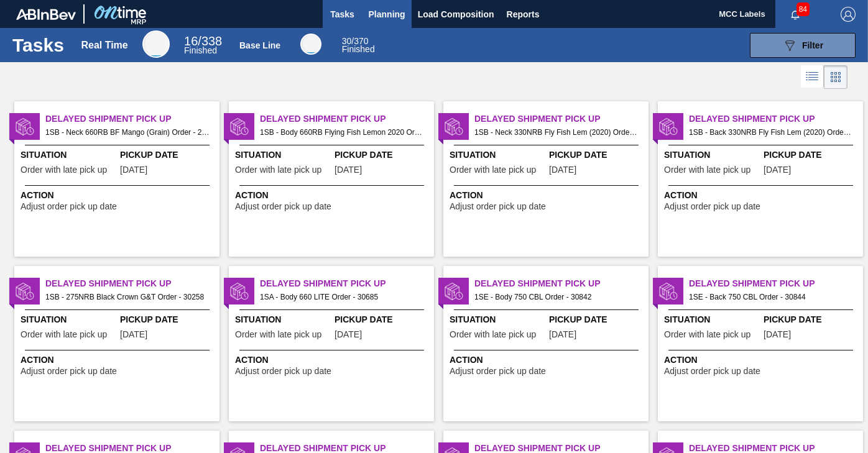 The width and height of the screenshot is (868, 453). What do you see at coordinates (128, 297) in the screenshot?
I see `span: 1SB - 275NRB Black Crown G&T Order - 30258` at bounding box center [128, 297].